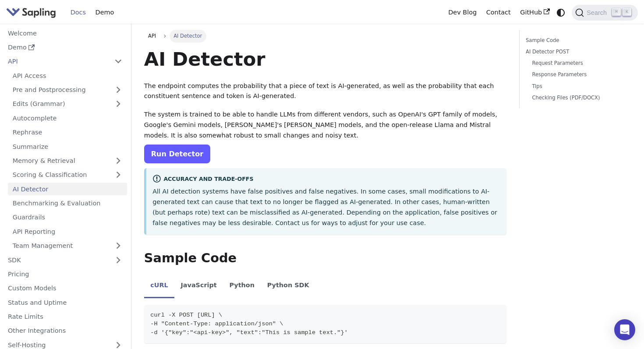 This screenshot has height=349, width=644. What do you see at coordinates (65, 33) in the screenshot?
I see `a: Welcome` at bounding box center [65, 33].